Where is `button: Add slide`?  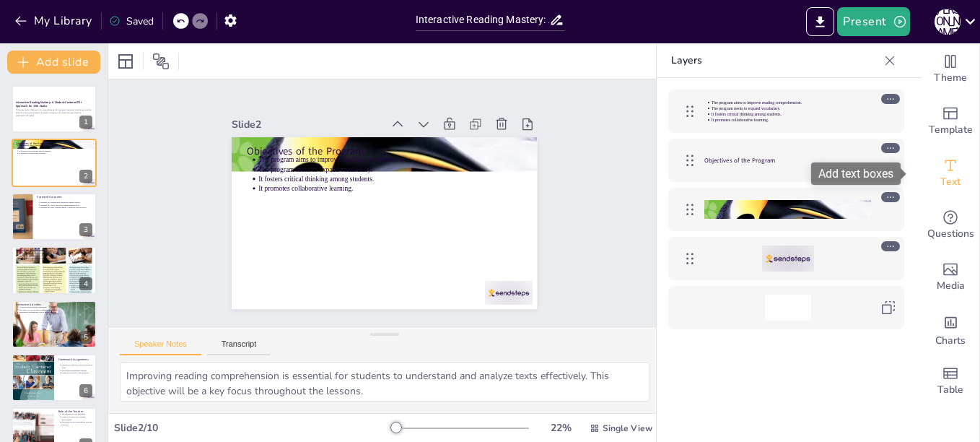 button: Add slide is located at coordinates (53, 62).